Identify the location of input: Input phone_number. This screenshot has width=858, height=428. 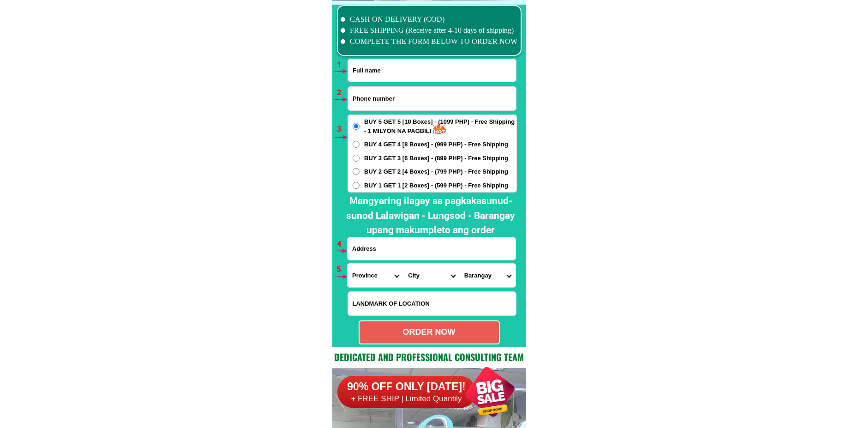
(432, 98).